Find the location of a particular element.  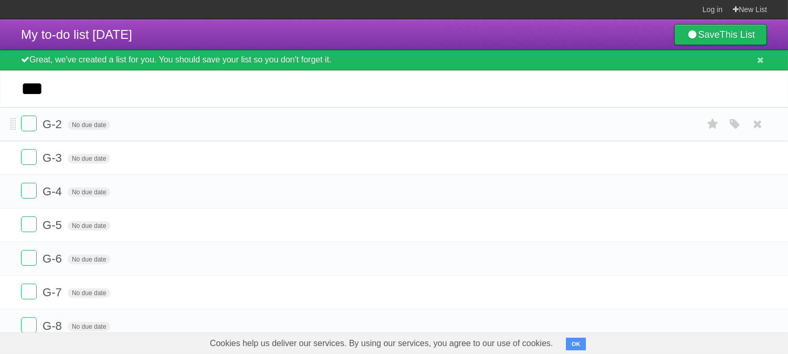

button: OK is located at coordinates (576, 344).